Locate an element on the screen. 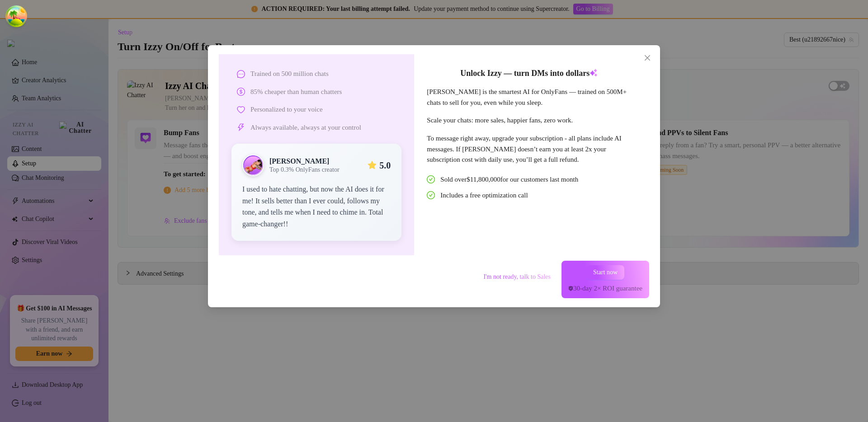 This screenshot has width=868, height=422. img: public is located at coordinates (253, 165).